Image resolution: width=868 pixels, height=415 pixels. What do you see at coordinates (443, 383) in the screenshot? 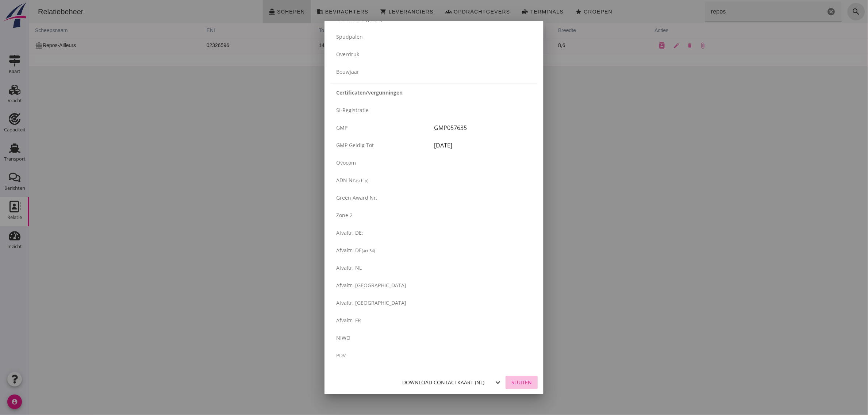
I see `button: Download contactkaart (nl)` at bounding box center [443, 383].